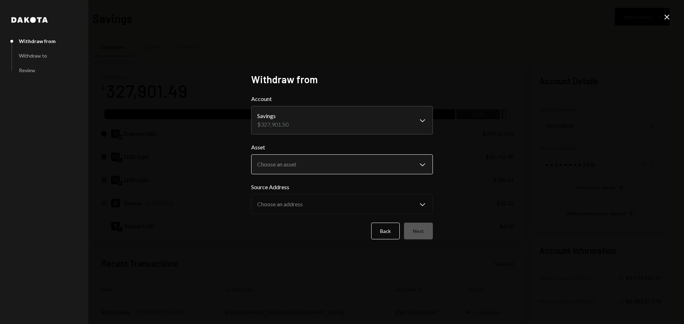 The image size is (684, 324). Describe the element at coordinates (33, 56) in the screenshot. I see `div: Withdraw to` at that location.